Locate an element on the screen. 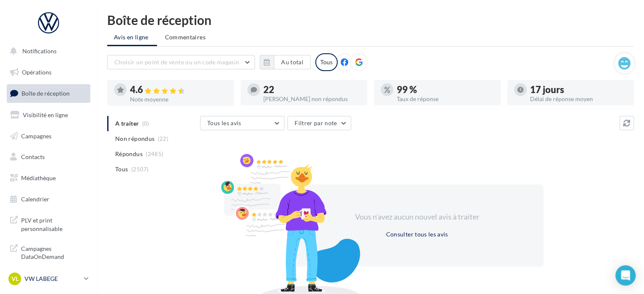 The height and width of the screenshot is (294, 644). span: Choisir un point de vente ou un code magasin is located at coordinates (177, 62).